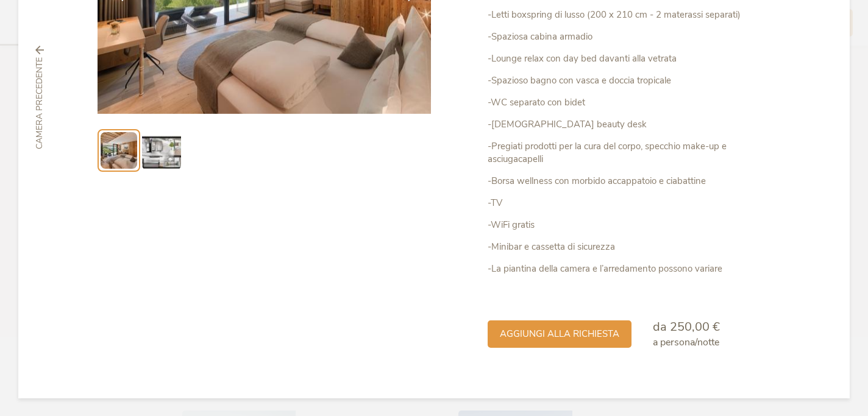 This screenshot has width=868, height=416. What do you see at coordinates (629, 15) in the screenshot?
I see `p: -Letti boxspring di lusso (200 x 210 cm - 2 materassi separati)` at bounding box center [629, 15].